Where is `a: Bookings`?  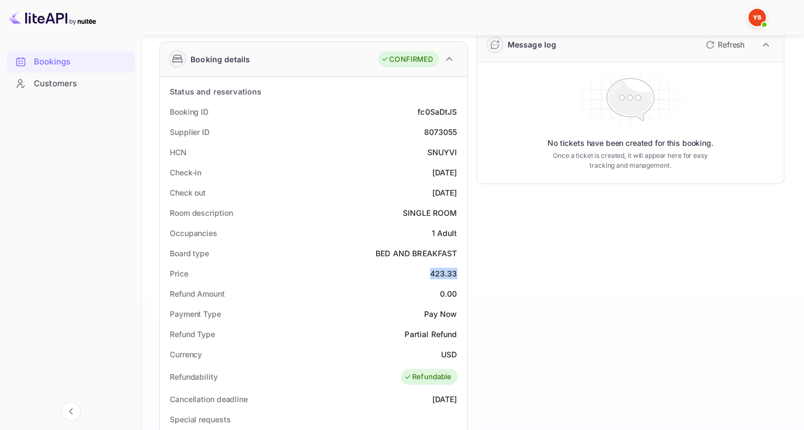 a: Bookings is located at coordinates (70, 61).